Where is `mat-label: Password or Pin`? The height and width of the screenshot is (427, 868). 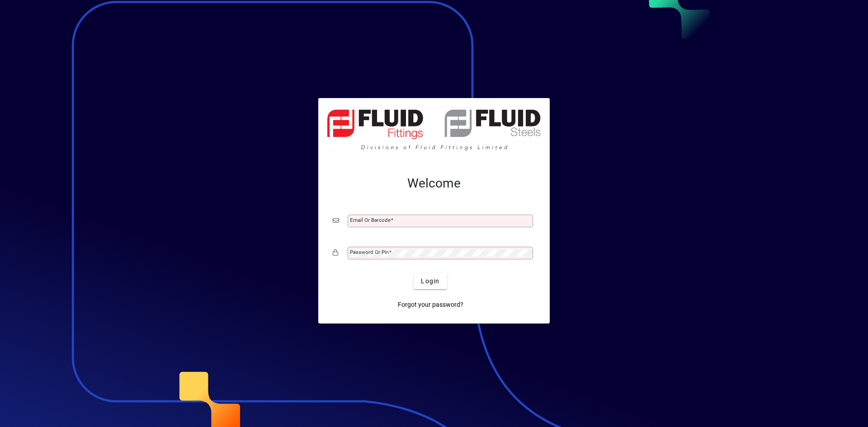
mat-label: Password or Pin is located at coordinates (369, 252).